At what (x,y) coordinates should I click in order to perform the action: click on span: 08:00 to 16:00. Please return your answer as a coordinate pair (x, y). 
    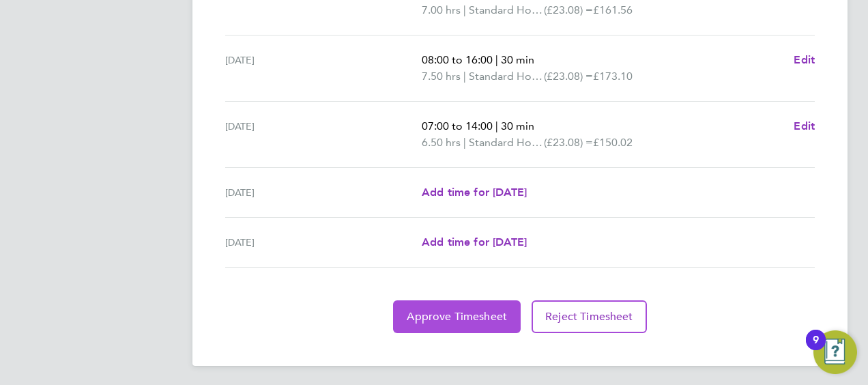
    Looking at the image, I should click on (457, 59).